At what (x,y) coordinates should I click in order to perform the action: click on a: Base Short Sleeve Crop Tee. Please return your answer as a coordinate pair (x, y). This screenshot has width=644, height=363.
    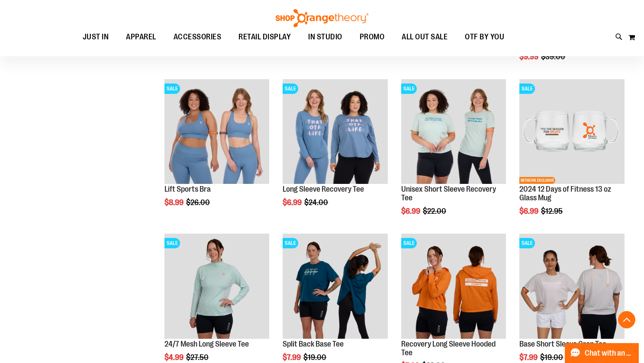
    Looking at the image, I should click on (562, 344).